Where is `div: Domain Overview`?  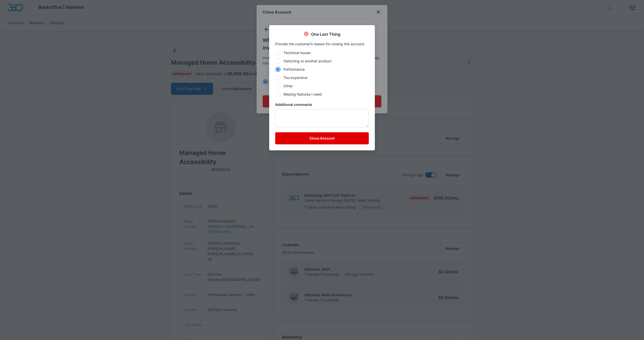 div: Domain Overview is located at coordinates (32, 31).